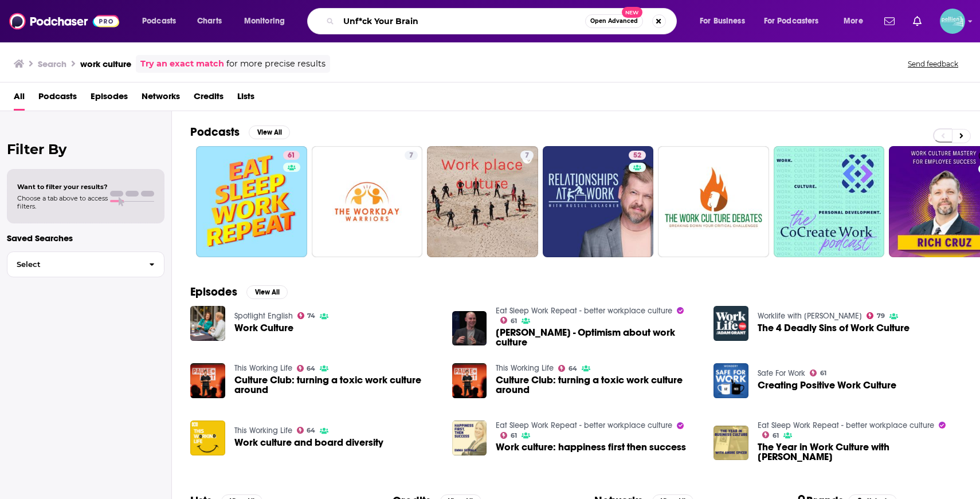 The width and height of the screenshot is (980, 499). What do you see at coordinates (109, 98) in the screenshot?
I see `a: Episodes` at bounding box center [109, 98].